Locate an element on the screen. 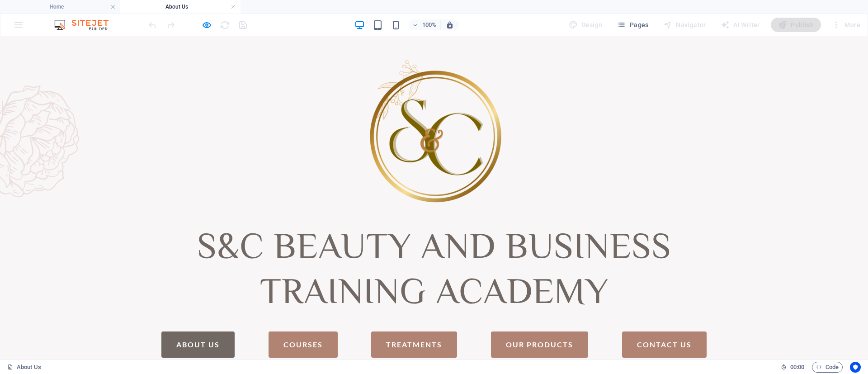 This screenshot has width=868, height=374. button: Click here to leave preview mode and continue editing is located at coordinates (207, 25).